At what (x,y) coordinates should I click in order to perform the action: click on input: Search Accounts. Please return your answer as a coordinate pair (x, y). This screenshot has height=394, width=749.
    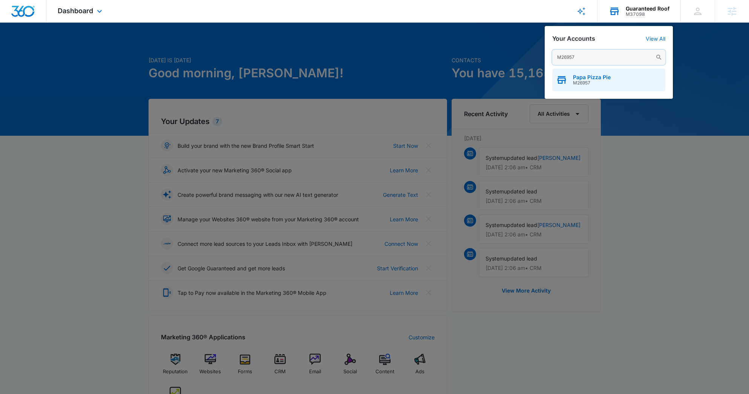
    Looking at the image, I should click on (609, 57).